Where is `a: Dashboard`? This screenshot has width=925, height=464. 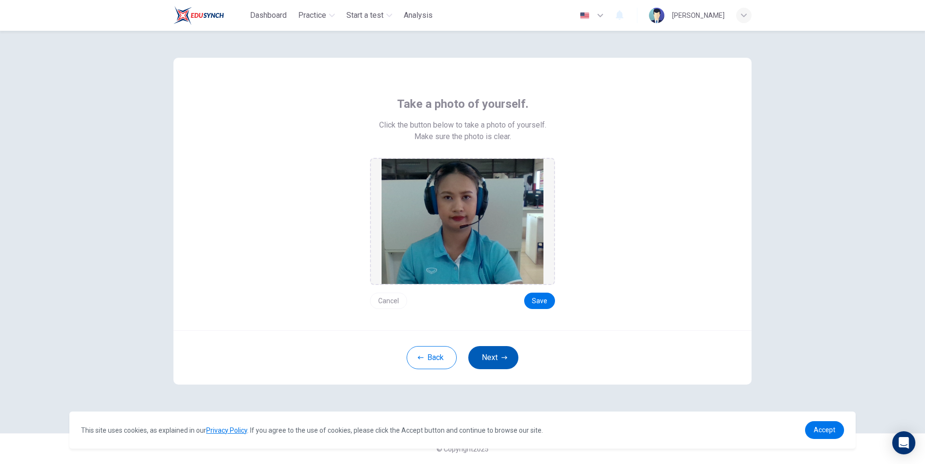
a: Dashboard is located at coordinates (268, 15).